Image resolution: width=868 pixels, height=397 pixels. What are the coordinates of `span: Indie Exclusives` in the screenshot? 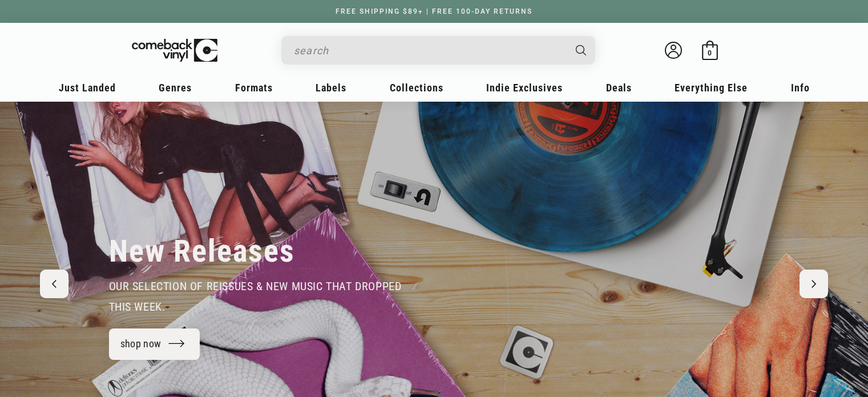 It's located at (525, 87).